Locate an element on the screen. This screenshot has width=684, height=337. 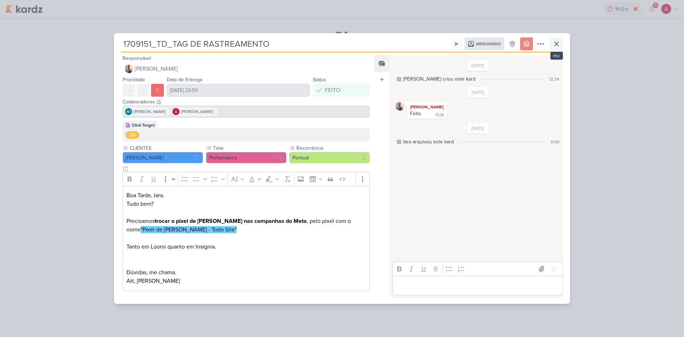
p: Boa Tarde, Iara. Tudo bem? Precisamos , pelo pixel com o nome is located at coordinates (246, 212).